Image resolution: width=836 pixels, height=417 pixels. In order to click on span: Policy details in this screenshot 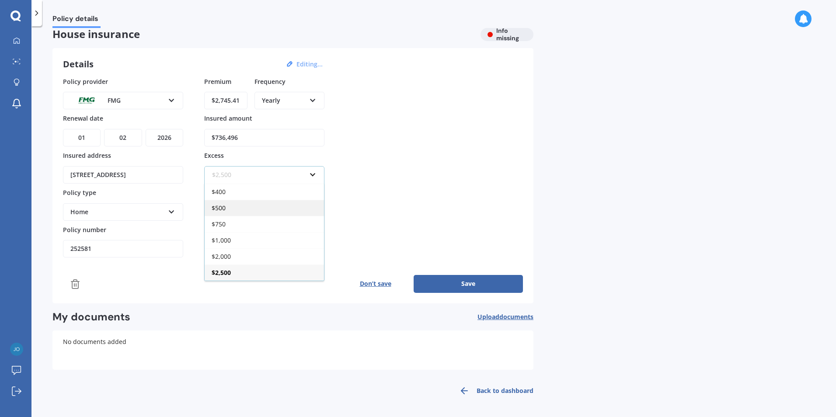, I will do `click(77, 20)`.